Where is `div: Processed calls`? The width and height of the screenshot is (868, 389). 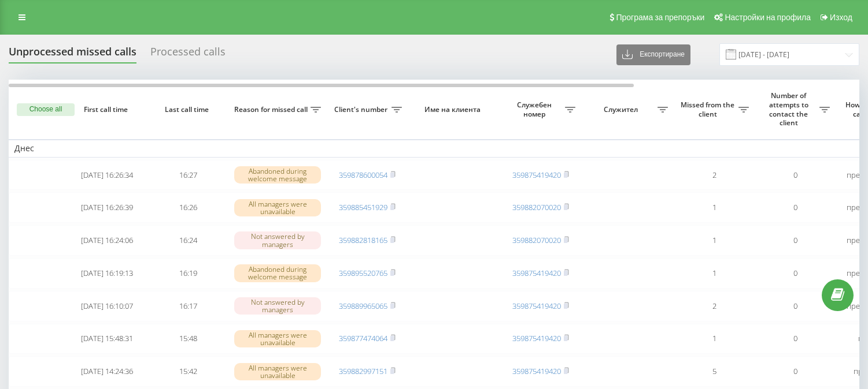 div: Processed calls is located at coordinates (188, 55).